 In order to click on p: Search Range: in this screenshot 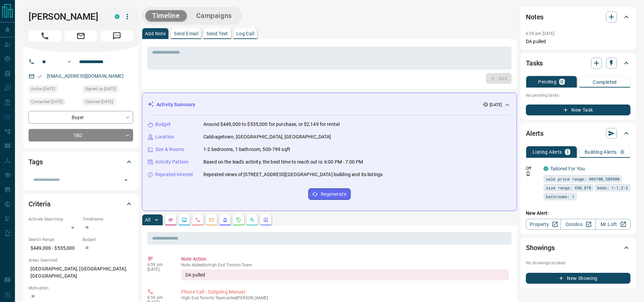, I will do `click(53, 240)`.